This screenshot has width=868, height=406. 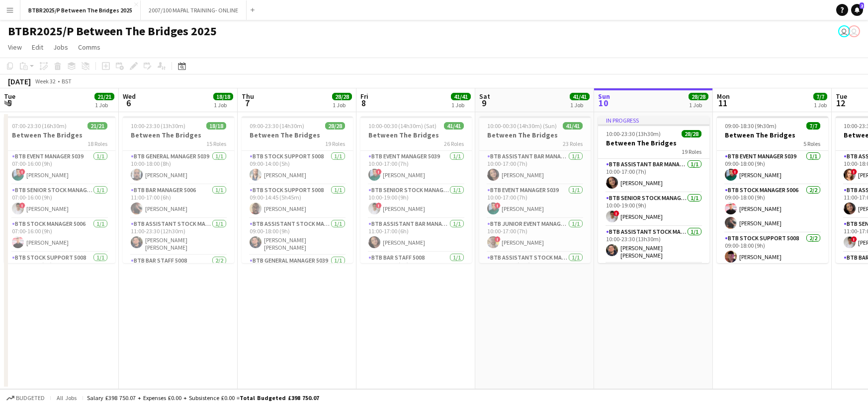 What do you see at coordinates (89, 47) in the screenshot?
I see `a: Comms` at bounding box center [89, 47].